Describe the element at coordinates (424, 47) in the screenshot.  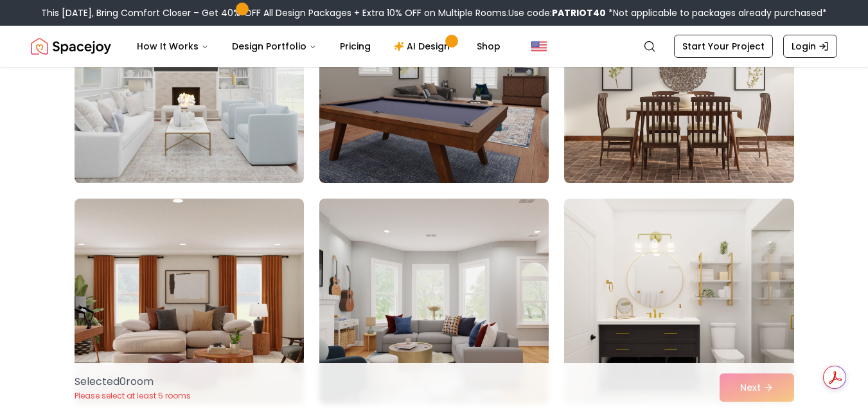
I see `a: AI Design` at that location.